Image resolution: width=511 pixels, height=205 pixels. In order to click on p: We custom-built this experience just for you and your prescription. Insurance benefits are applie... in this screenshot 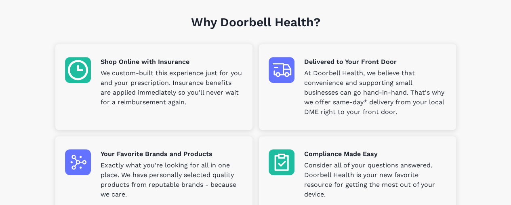, I will do `click(172, 88)`.